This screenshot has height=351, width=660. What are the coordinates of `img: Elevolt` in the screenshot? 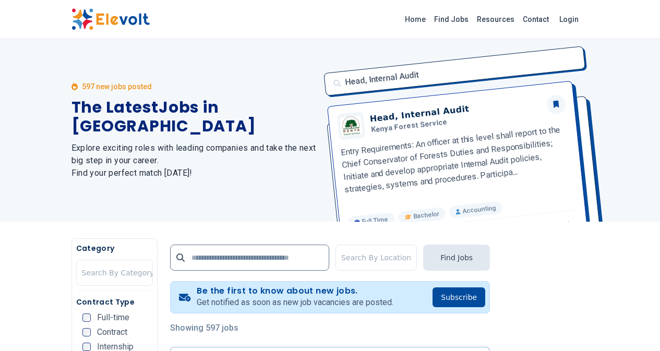 It's located at (111, 19).